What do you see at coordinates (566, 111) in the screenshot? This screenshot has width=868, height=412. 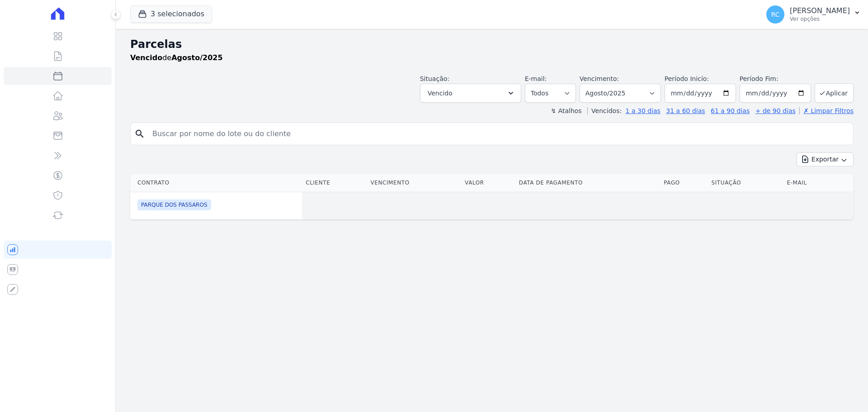 I see `label: ↯ Atalhos` at bounding box center [566, 111].